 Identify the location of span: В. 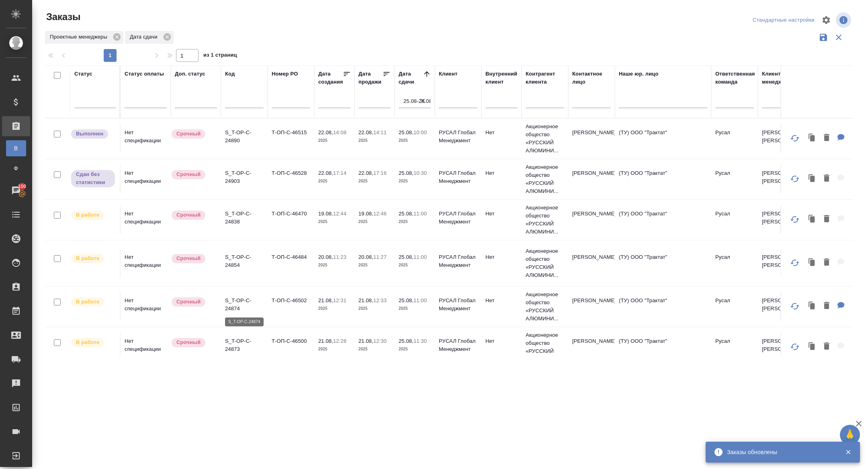
(16, 148).